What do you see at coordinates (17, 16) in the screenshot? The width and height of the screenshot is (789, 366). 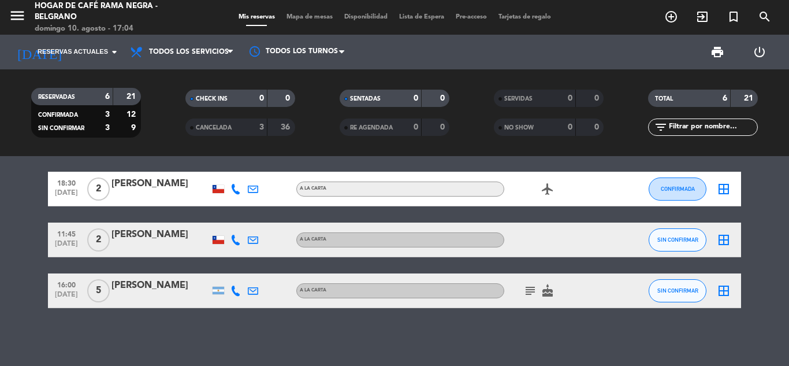 I see `i: menu` at bounding box center [17, 16].